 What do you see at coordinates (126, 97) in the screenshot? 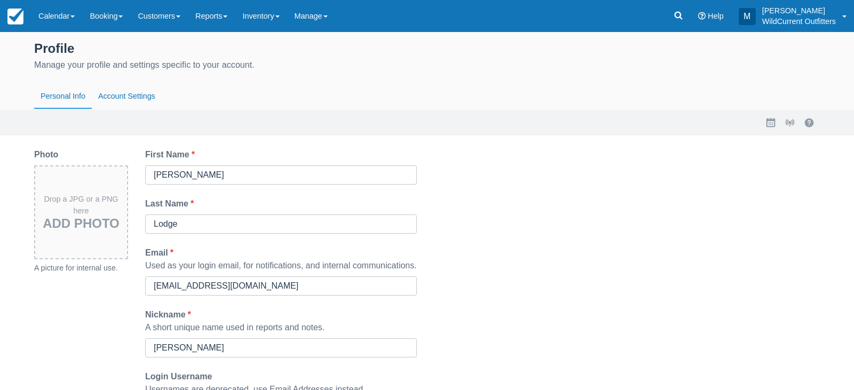
I see `button: Account Settings` at bounding box center [126, 97].